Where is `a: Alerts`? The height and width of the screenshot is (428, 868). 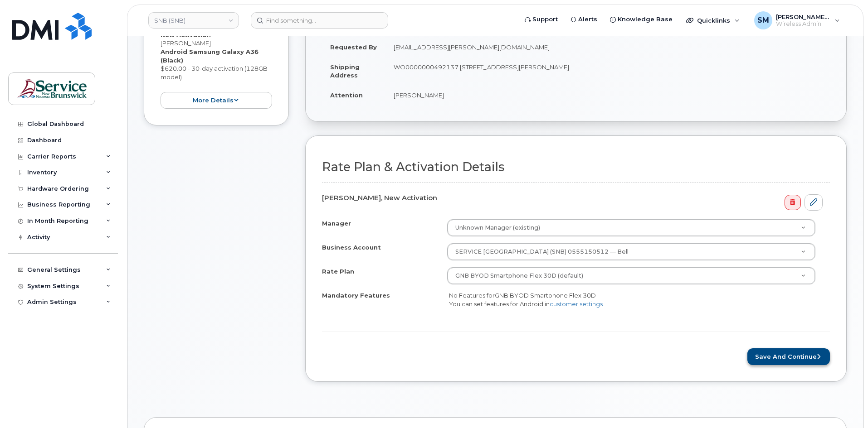
a: Alerts is located at coordinates (583, 19).